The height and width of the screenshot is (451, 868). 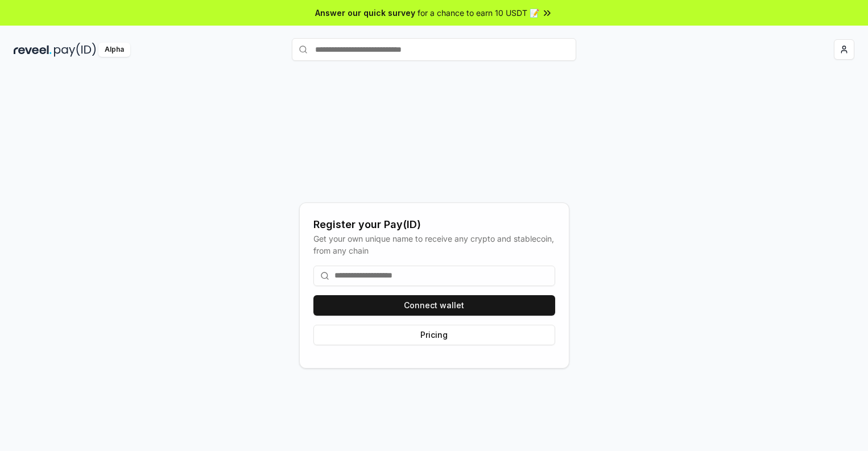 I want to click on img: pay_id, so click(x=75, y=49).